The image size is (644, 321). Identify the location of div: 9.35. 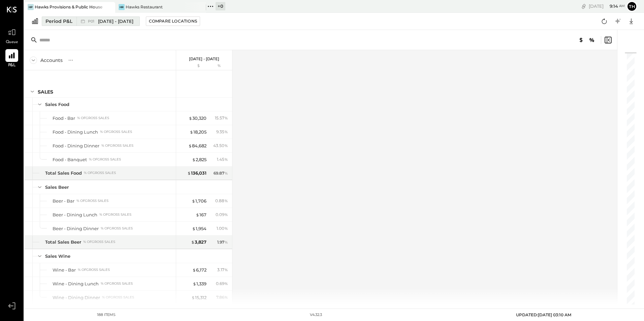
(222, 132).